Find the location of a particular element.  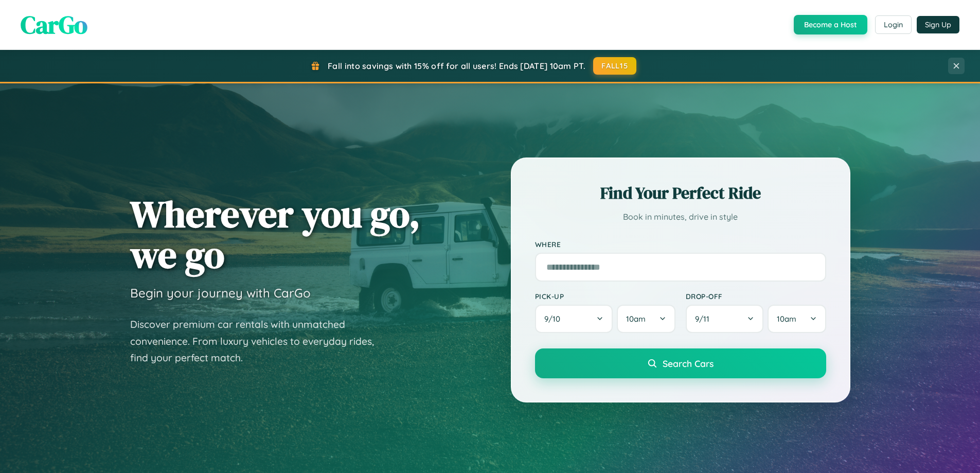

button: Search Cars is located at coordinates (681, 364).